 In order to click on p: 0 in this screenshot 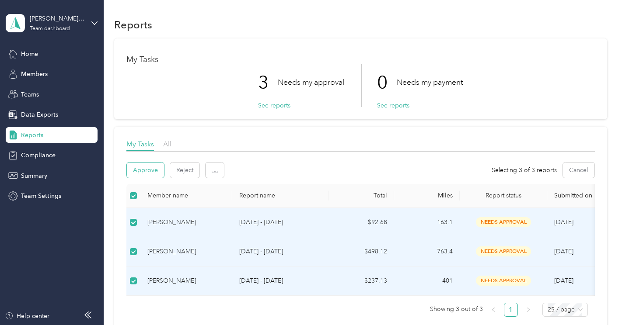, I will do `click(387, 83)`.